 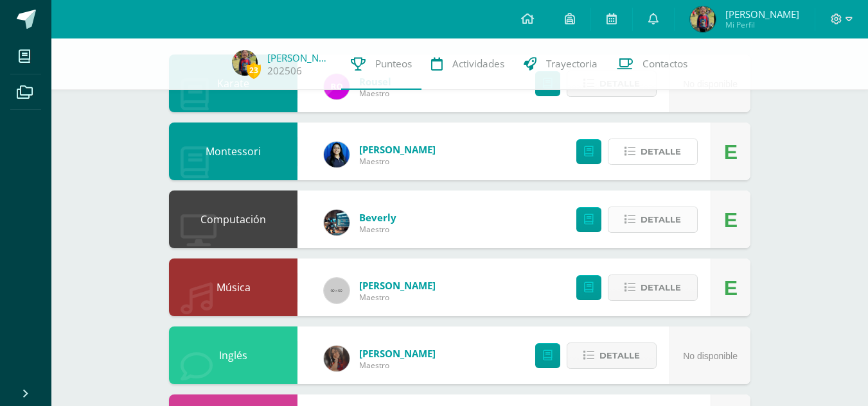 I want to click on a: Trayectoria, so click(x=560, y=64).